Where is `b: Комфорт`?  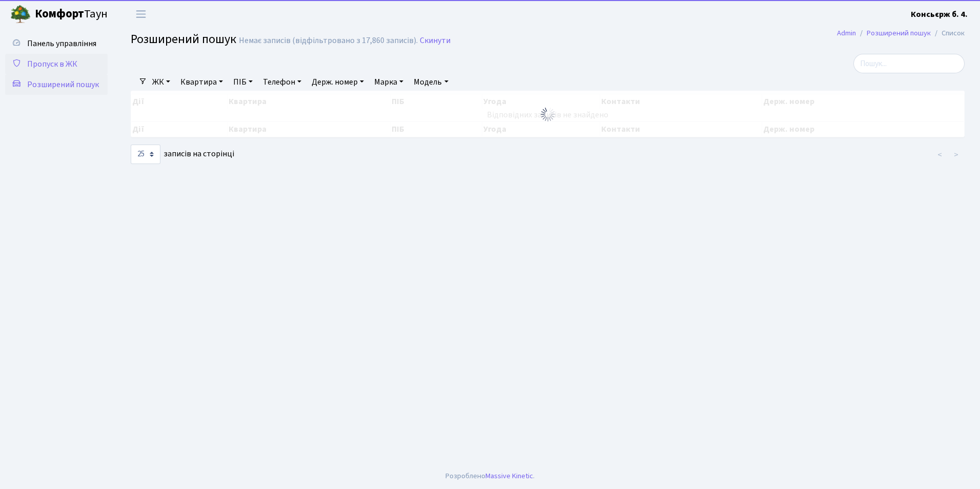 b: Комфорт is located at coordinates (60, 14).